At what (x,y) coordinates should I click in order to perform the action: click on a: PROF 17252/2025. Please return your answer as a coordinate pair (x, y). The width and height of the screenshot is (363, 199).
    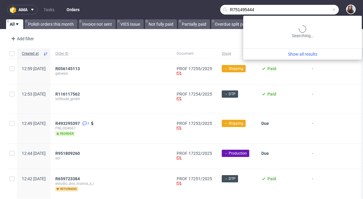
    Looking at the image, I should click on (194, 153).